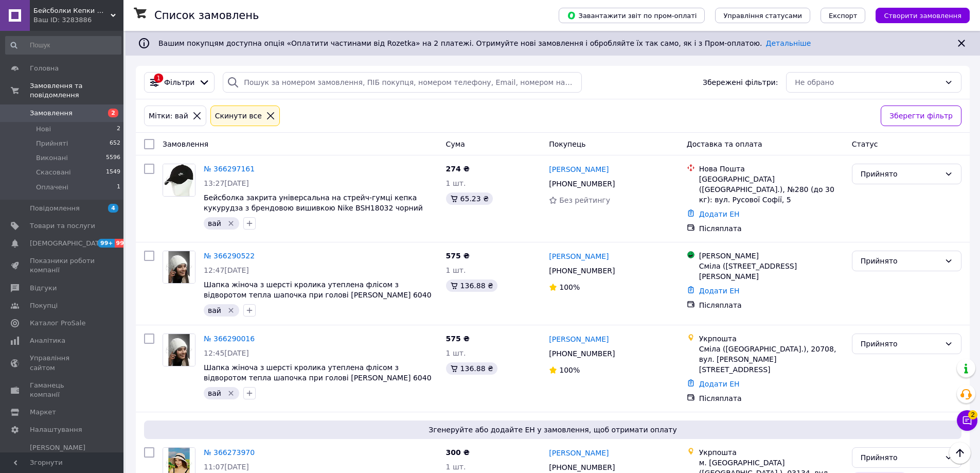 Image resolution: width=980 pixels, height=473 pixels. Describe the element at coordinates (62, 226) in the screenshot. I see `span: Товари та послуги` at that location.